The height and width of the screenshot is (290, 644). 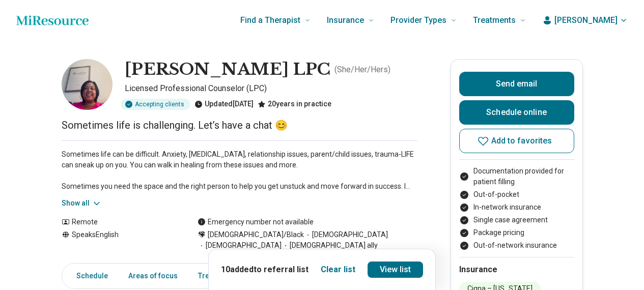 I want to click on div: 20 years in practice, so click(x=294, y=104).